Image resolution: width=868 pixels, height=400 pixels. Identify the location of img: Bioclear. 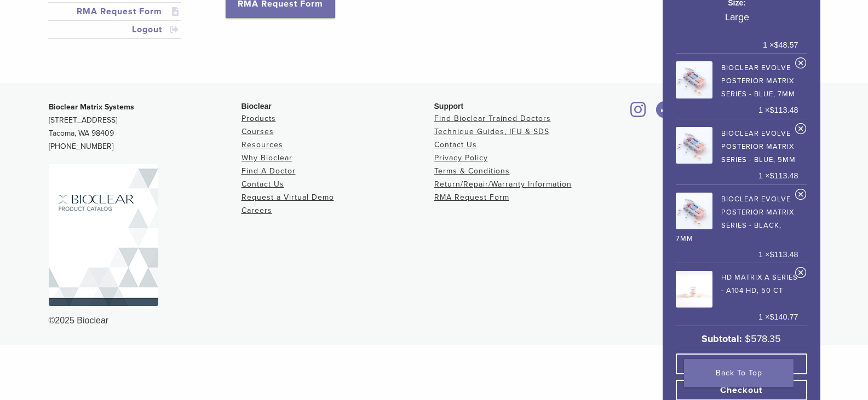
(103, 235).